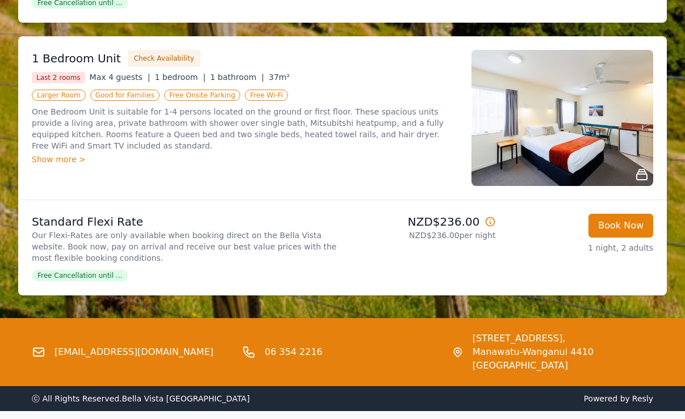 The width and height of the screenshot is (685, 419). I want to click on p: NZD$236.00 per night, so click(421, 236).